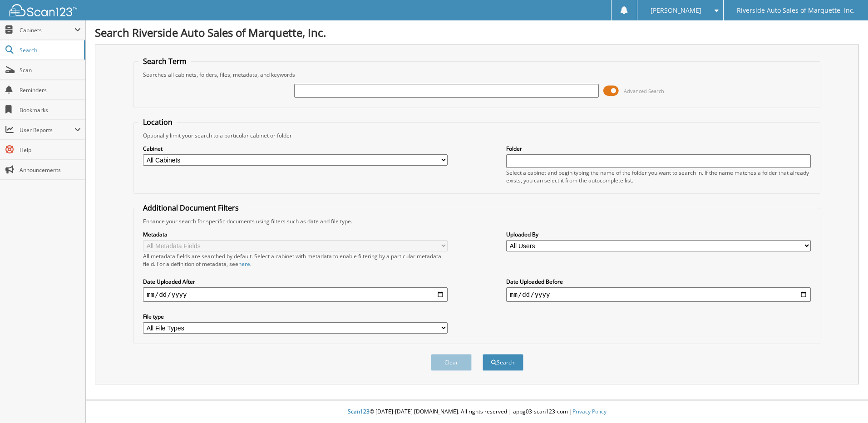  I want to click on span: Reminders, so click(50, 90).